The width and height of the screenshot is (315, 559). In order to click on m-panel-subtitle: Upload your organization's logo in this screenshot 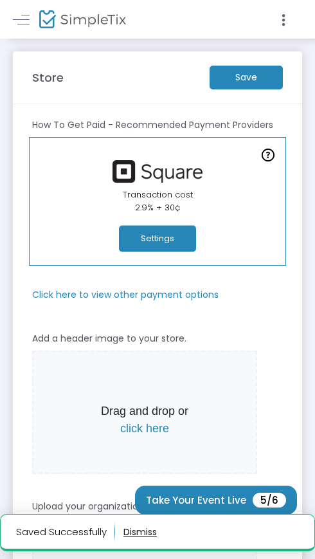, I will do `click(102, 506)`.